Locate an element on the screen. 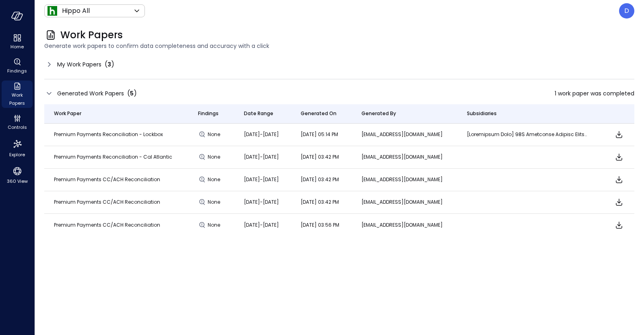 The width and height of the screenshot is (644, 335). span: Generated Work Papers is located at coordinates (91, 94).